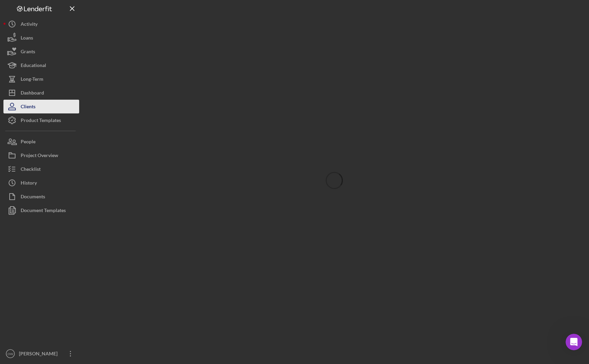  Describe the element at coordinates (41, 51) in the screenshot. I see `a: Grants` at that location.